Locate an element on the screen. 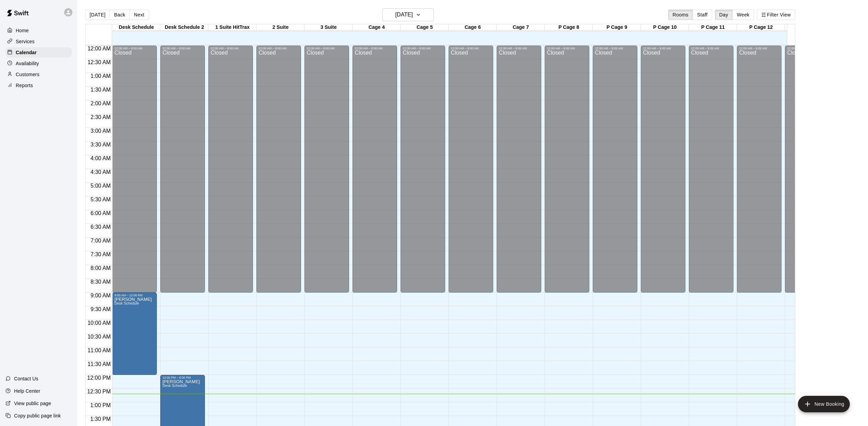 This screenshot has height=426, width=868. span: 11:00 AM is located at coordinates (99, 351).